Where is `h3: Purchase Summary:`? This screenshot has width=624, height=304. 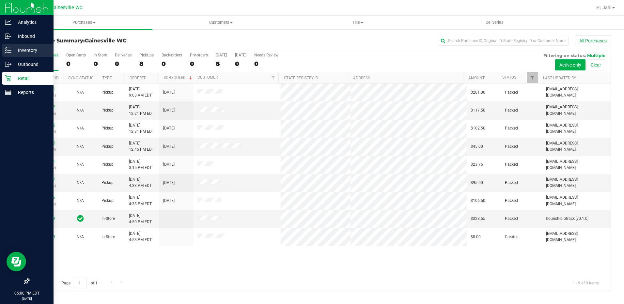
h3: Purchase Summary: is located at coordinates (126, 41).